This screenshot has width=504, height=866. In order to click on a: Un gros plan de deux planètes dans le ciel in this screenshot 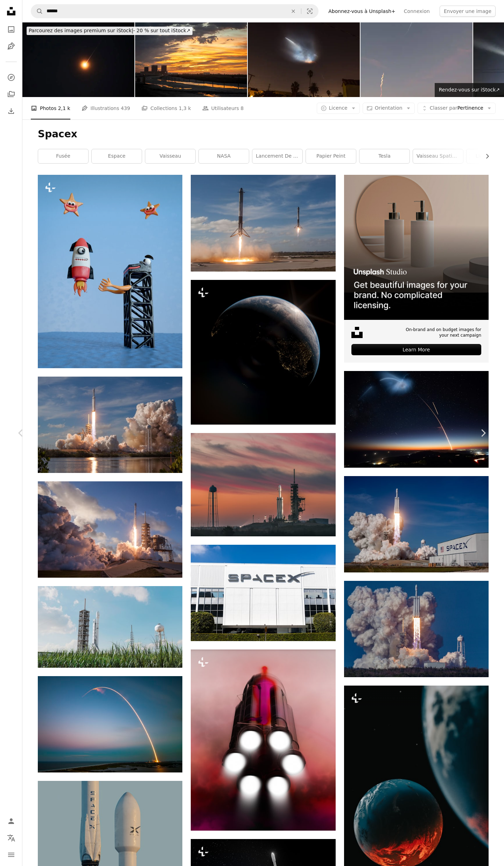, I will do `click(416, 783)`.